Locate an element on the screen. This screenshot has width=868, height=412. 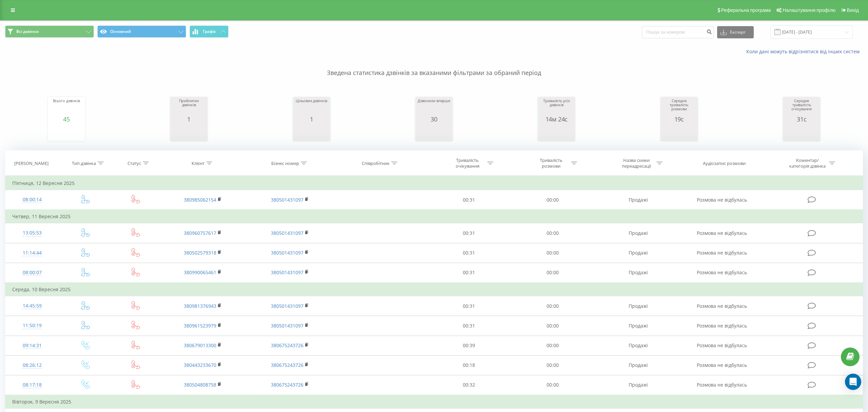
div: Співробітник is located at coordinates (376, 163).